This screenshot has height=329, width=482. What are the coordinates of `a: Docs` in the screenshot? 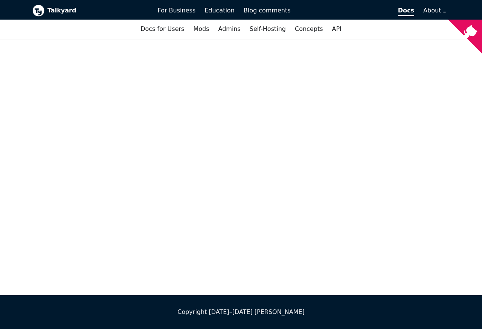 It's located at (357, 11).